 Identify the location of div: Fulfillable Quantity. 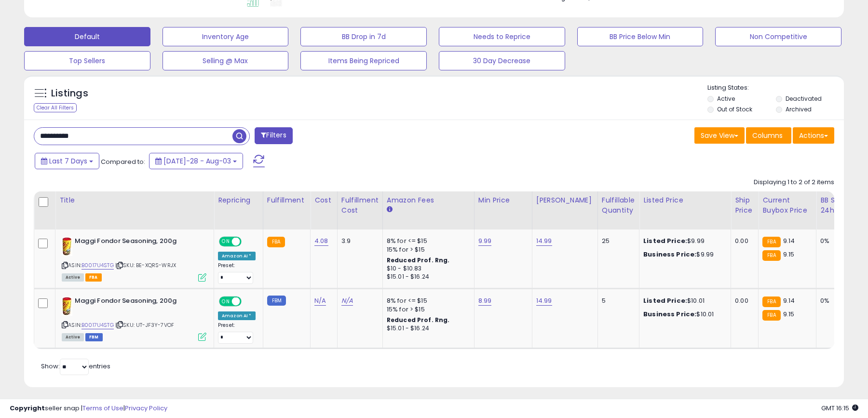
(618, 206).